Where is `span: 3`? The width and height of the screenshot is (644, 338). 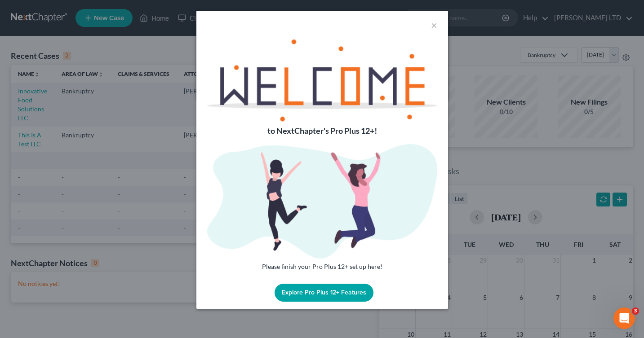 span: 3 is located at coordinates (635, 311).